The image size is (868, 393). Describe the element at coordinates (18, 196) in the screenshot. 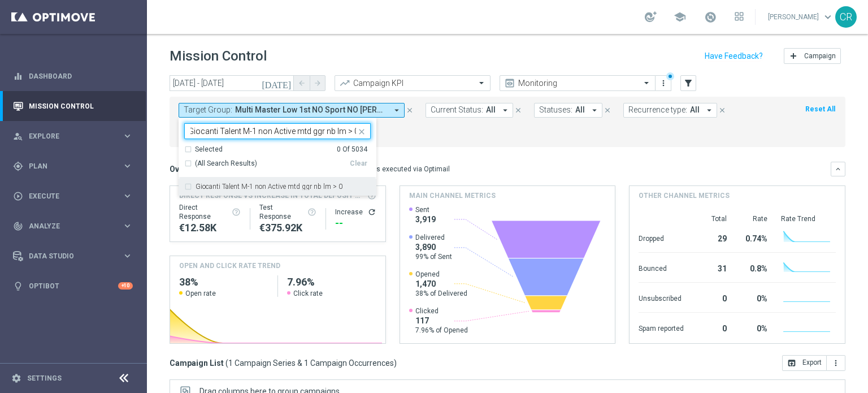

I see `i: play_circle_outline` at that location.